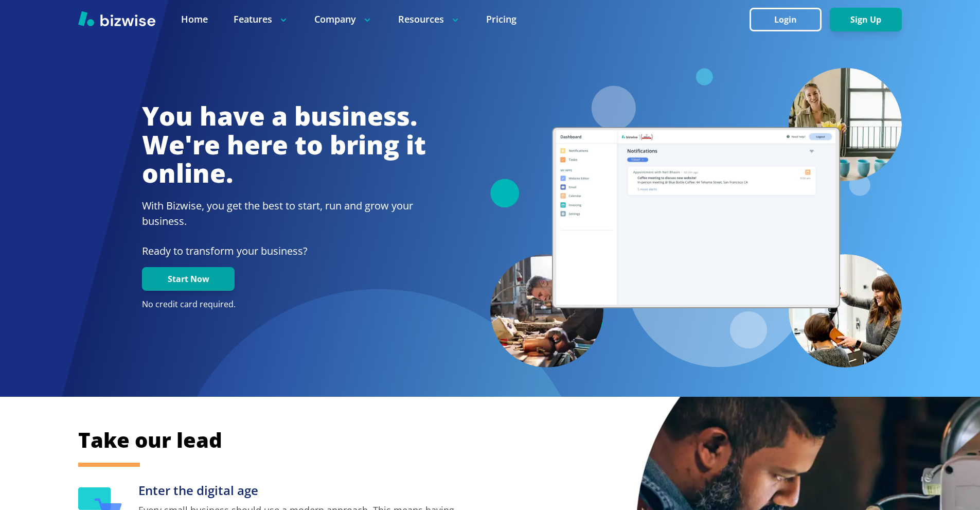  I want to click on img: Bizwise Logo, so click(117, 19).